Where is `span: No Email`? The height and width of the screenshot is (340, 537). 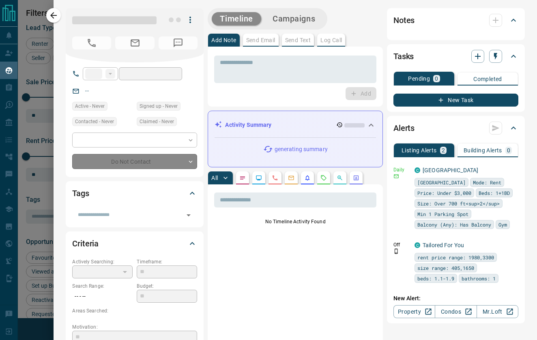
span: No Email is located at coordinates (135, 43).